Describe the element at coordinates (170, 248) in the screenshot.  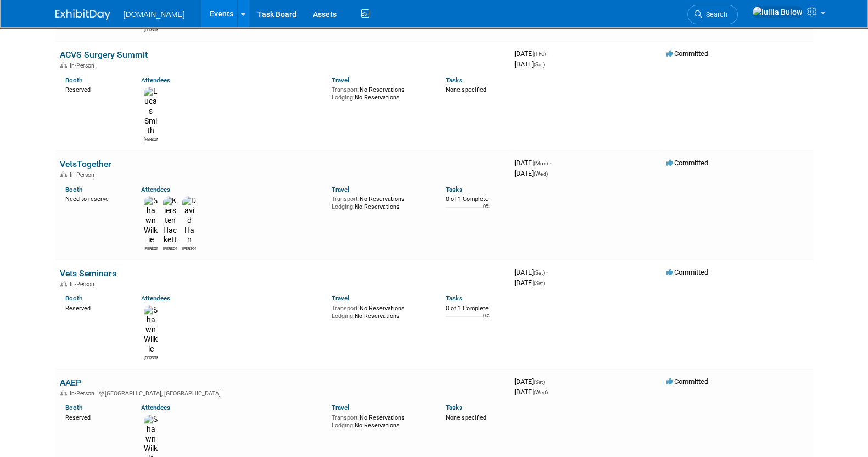
I see `div: Kiersten Hackett` at that location.